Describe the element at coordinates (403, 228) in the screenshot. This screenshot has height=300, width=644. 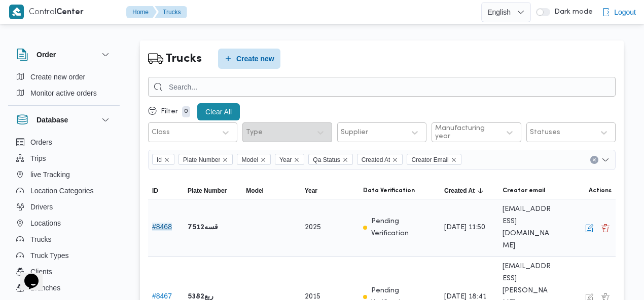
I see `p: Pending Verification` at that location.